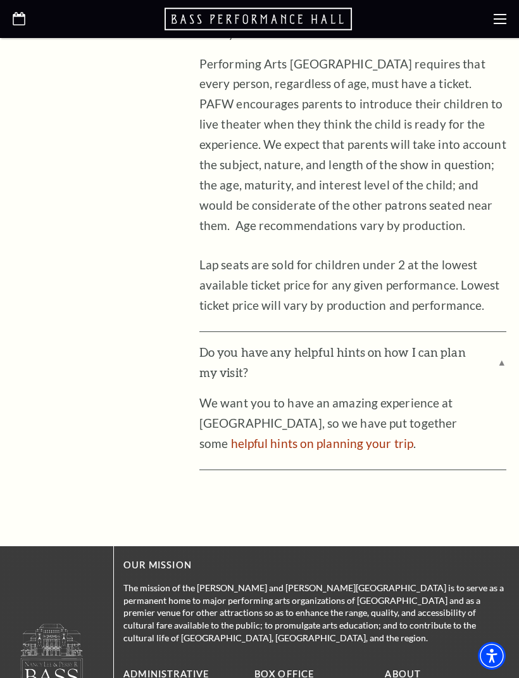  Describe the element at coordinates (492, 656) in the screenshot. I see `div: Accessibility Menu` at that location.